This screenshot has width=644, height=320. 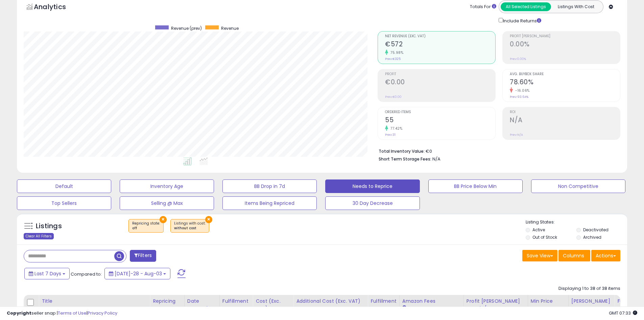 I want to click on small: Prev: 31, so click(x=390, y=135).